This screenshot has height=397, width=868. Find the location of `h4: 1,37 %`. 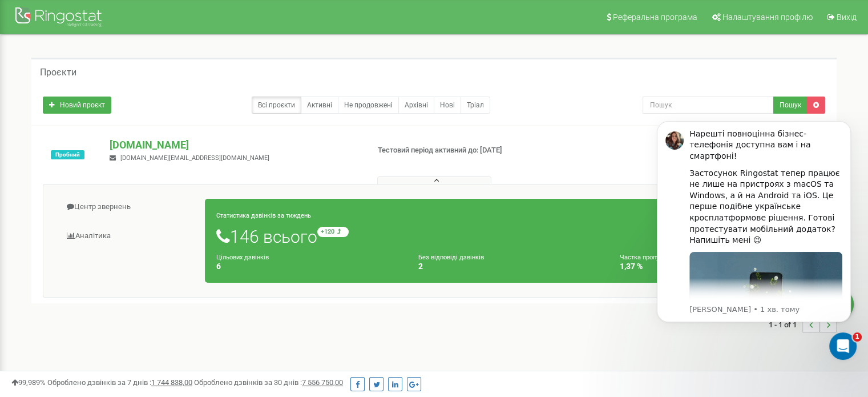

h4: 1,37 % is located at coordinates (712, 266).